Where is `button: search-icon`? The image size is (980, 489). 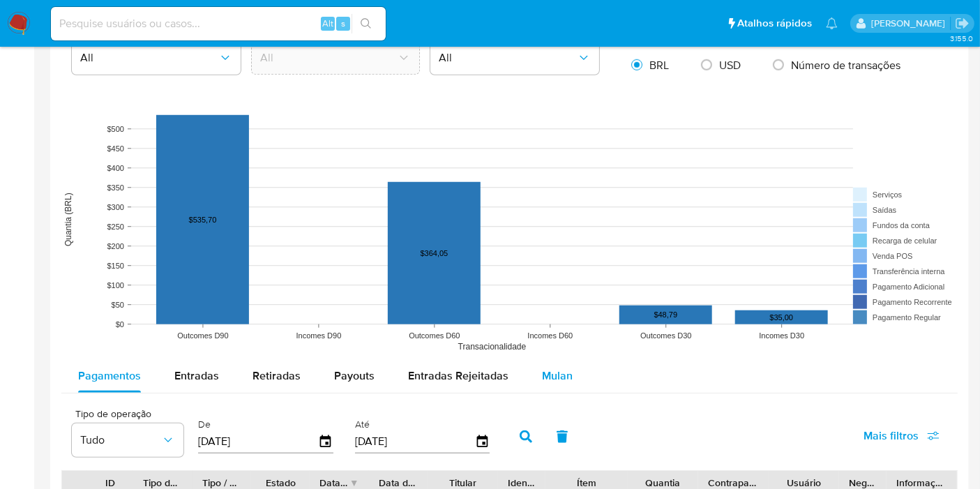
button: search-icon is located at coordinates (365, 24).